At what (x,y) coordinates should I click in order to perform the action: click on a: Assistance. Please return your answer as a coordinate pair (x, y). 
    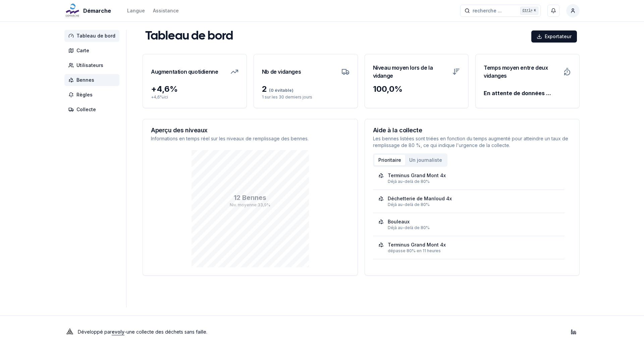
    Looking at the image, I should click on (166, 10).